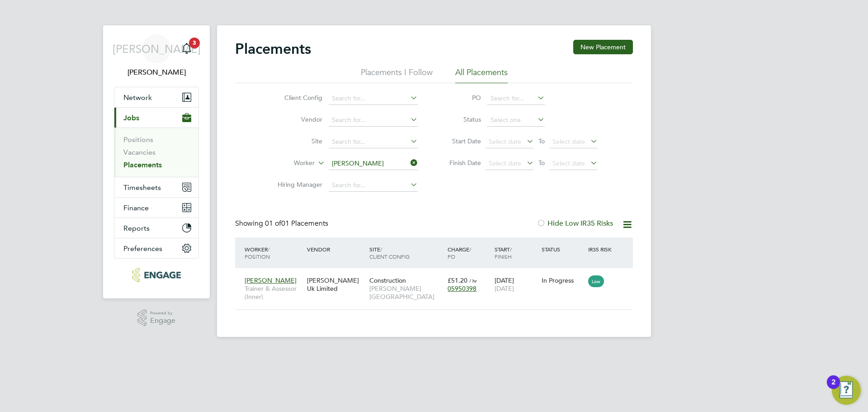  Describe the element at coordinates (156, 275) in the screenshot. I see `img: morganhunt-logo-retina.png` at that location.